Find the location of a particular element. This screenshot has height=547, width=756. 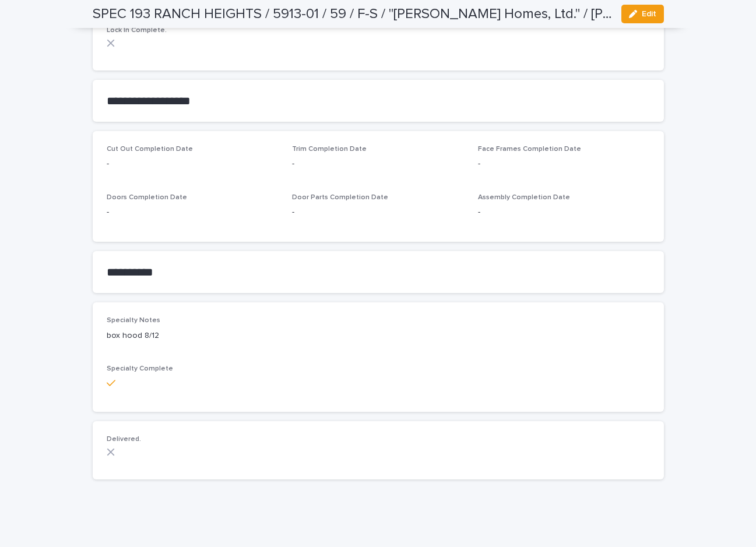

span: Cut Out Completion Date is located at coordinates (150, 149).